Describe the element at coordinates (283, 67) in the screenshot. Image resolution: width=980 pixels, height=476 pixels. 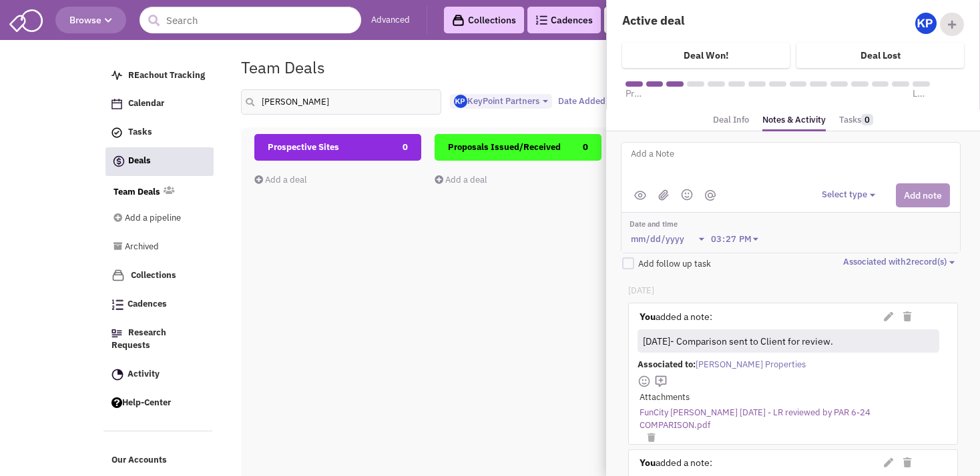
I see `h1: Team Deals` at that location.